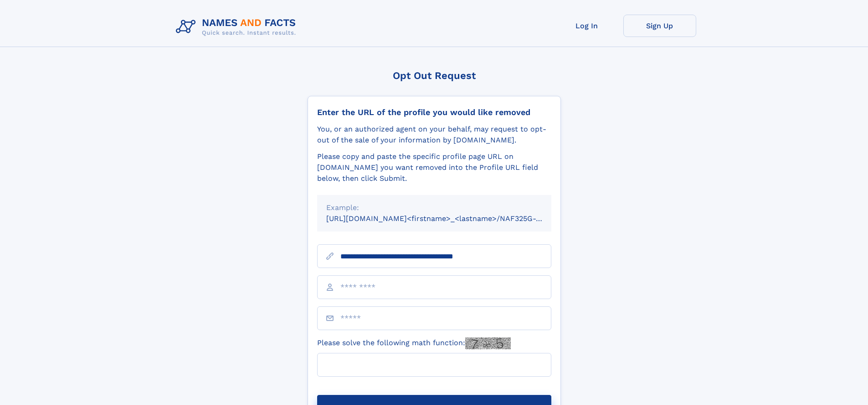  I want to click on label: Please solve the following math function:, so click(414, 343).